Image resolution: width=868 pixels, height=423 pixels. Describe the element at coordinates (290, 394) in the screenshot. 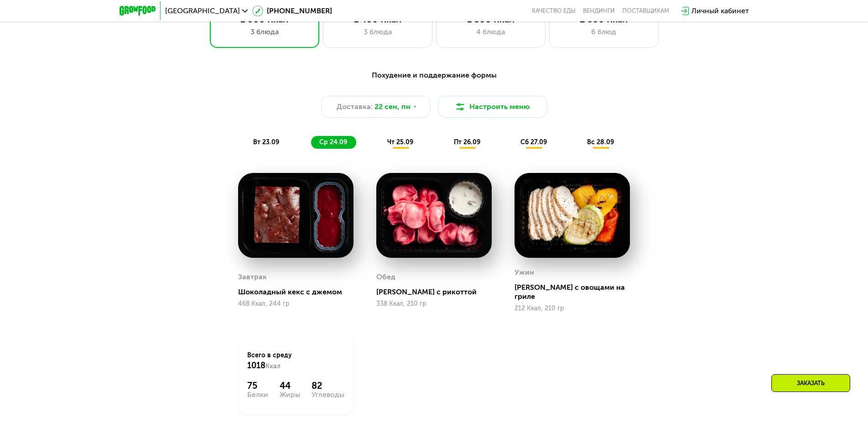

I see `div: Жиры` at that location.